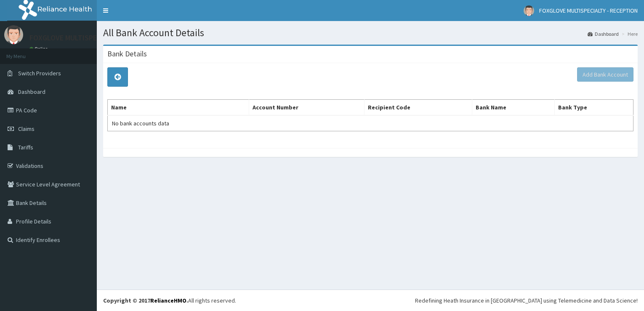  What do you see at coordinates (146, 300) in the screenshot?
I see `strong: Copyright © 2017 .` at bounding box center [146, 300].